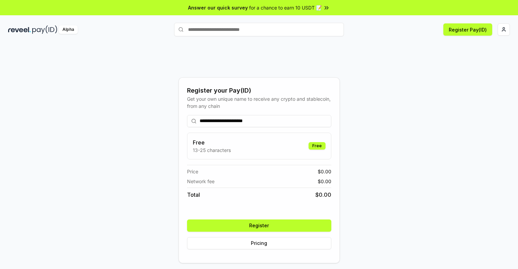 The height and width of the screenshot is (269, 518). I want to click on div: Get your own unique name to receive any crypto and stablecoin, from any chain, so click(259, 103).